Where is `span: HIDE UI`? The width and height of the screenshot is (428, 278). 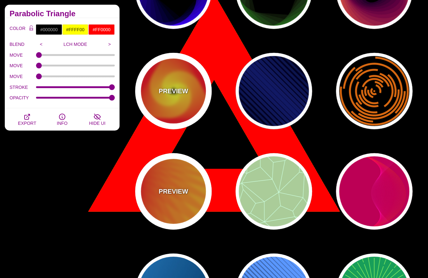
span: HIDE UI is located at coordinates (97, 123).